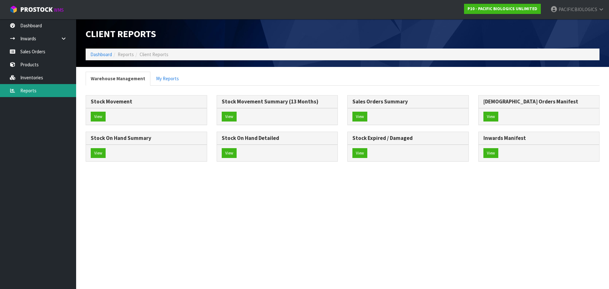  Describe the element at coordinates (36, 10) in the screenshot. I see `span: ProStock` at that location.